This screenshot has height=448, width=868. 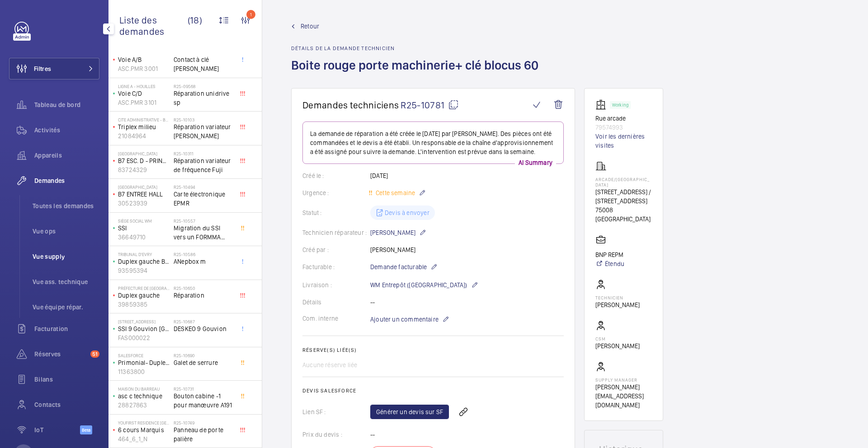 I want to click on p: Triplex milieu, so click(x=144, y=127).